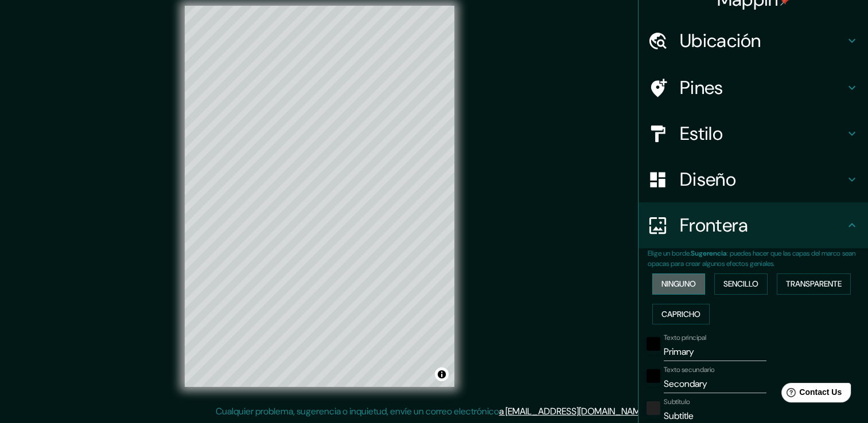 The height and width of the screenshot is (423, 868). What do you see at coordinates (654, 409) in the screenshot?
I see `button: color-222222` at bounding box center [654, 409].